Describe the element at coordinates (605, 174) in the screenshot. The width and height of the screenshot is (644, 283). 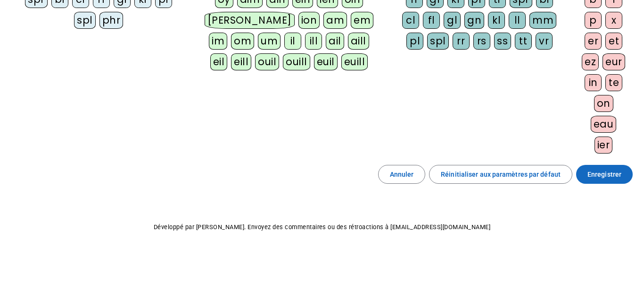
I see `button: Enregistrer` at that location.